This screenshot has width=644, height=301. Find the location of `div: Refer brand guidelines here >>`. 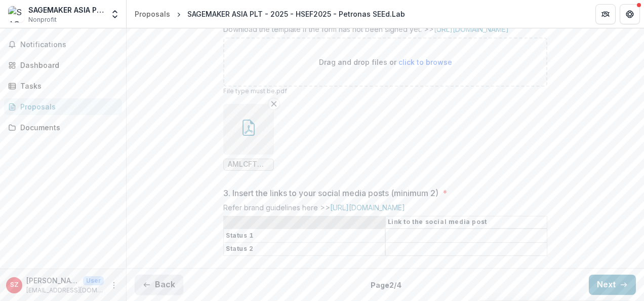

div: Refer brand guidelines here >> is located at coordinates (386, 209).